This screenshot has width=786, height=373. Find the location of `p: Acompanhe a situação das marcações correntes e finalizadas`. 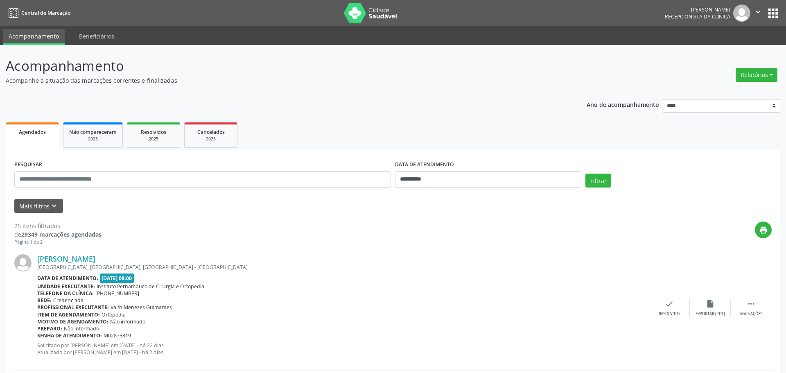

p: Acompanhe a situação das marcações correntes e finalizadas is located at coordinates (277, 80).